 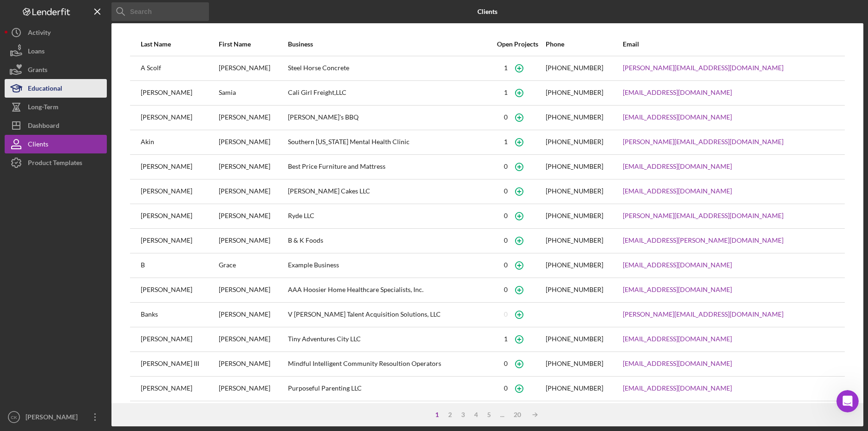 What do you see at coordinates (160, 12) in the screenshot?
I see `input: Search` at bounding box center [160, 12].